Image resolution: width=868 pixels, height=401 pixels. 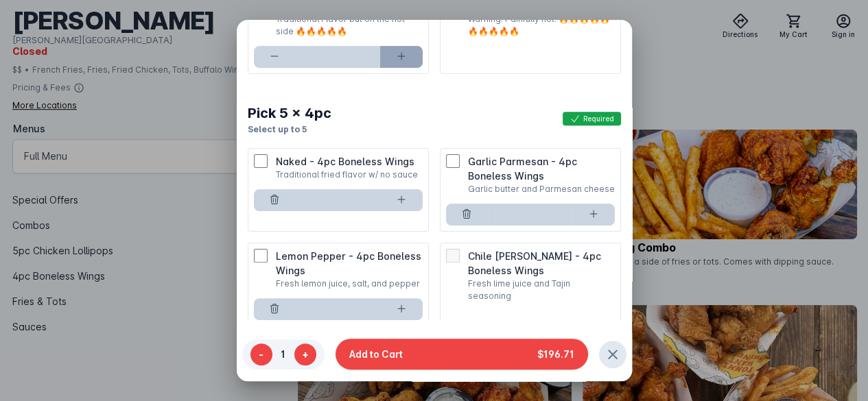 I want to click on p: Select up to 5, so click(x=289, y=130).